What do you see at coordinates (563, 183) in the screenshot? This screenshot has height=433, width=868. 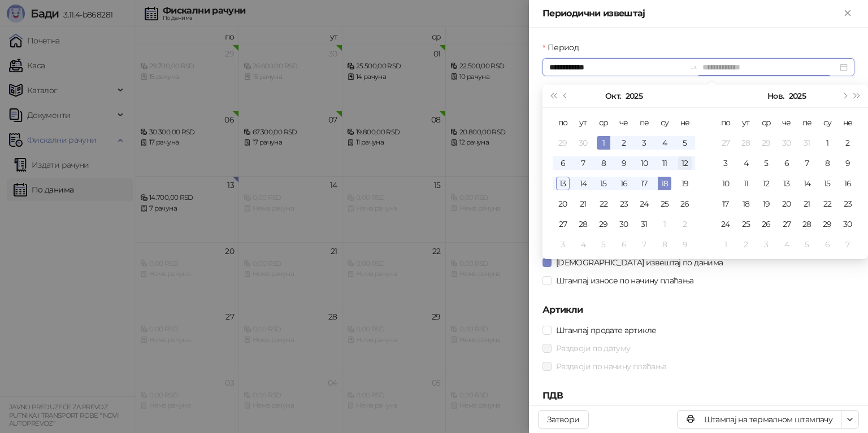 I see `td: 2025-10-13` at bounding box center [563, 183].